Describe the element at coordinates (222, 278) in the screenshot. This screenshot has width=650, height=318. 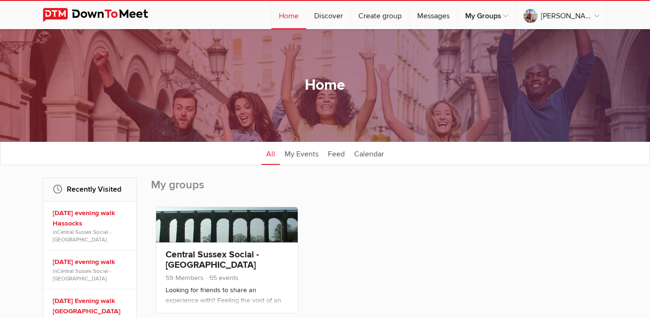
I see `span: 55 events` at that location.